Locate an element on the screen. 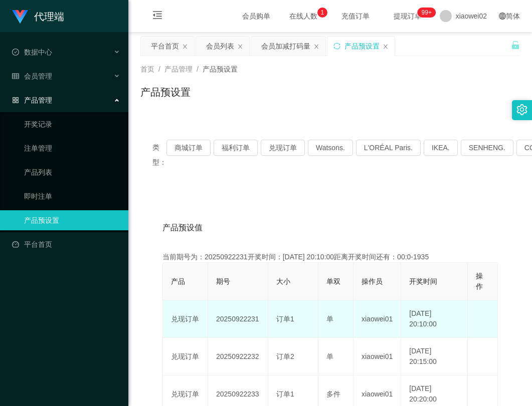  td: 20250922231 is located at coordinates (238, 319).